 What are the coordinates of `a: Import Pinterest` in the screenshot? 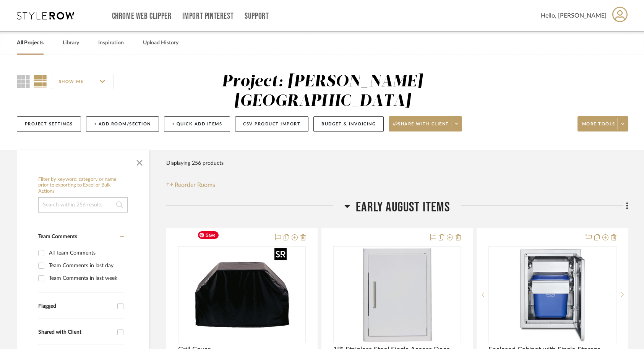 It's located at (208, 16).